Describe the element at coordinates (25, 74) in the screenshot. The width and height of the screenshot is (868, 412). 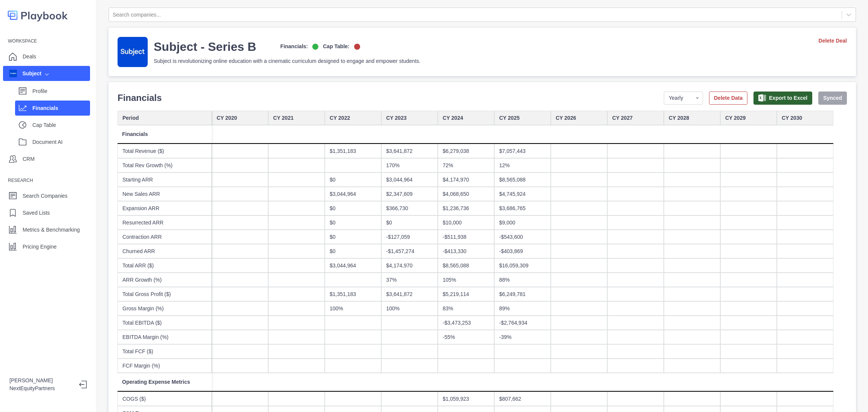
I see `div: Subject` at that location.